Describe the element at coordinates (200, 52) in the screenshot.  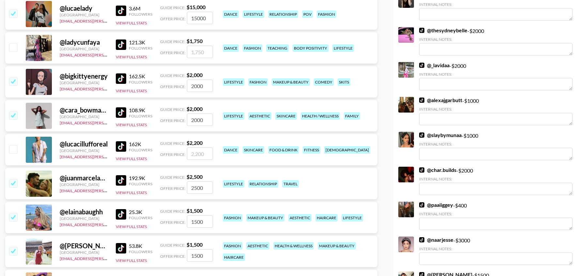
I see `input: 1,750` at that location.